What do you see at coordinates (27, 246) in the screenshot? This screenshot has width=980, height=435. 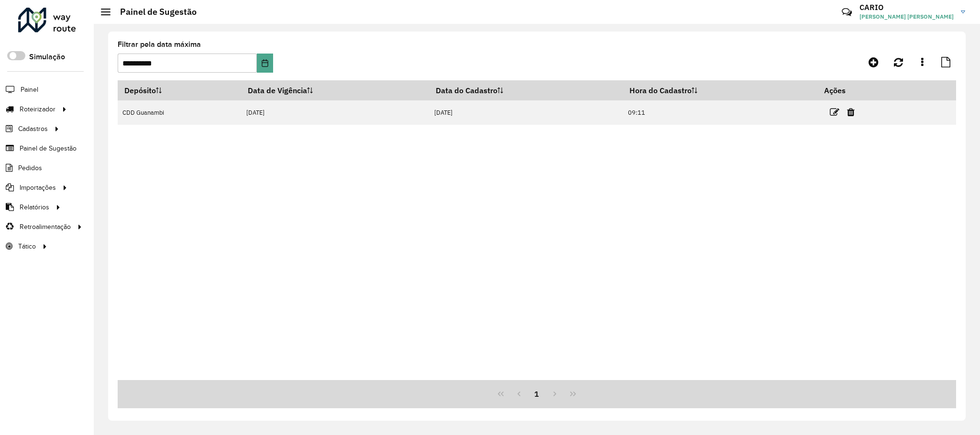 I see `span: Tático` at bounding box center [27, 246].